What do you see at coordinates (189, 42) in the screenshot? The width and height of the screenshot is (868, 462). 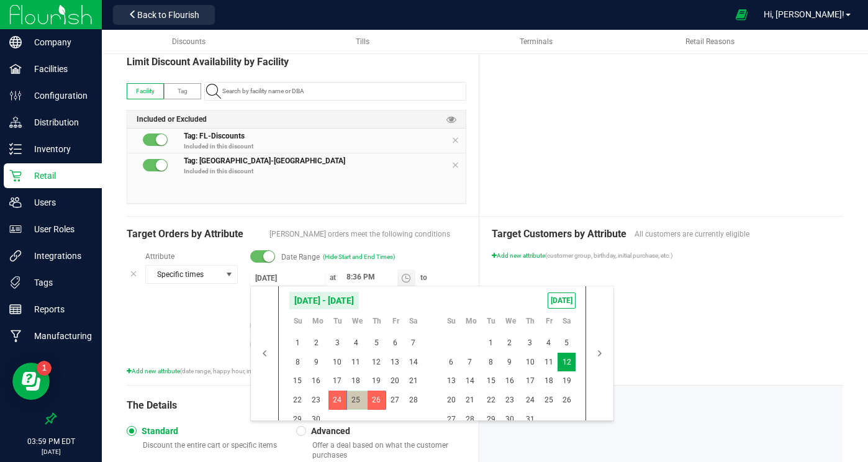 I see `span: Discounts` at bounding box center [189, 42].